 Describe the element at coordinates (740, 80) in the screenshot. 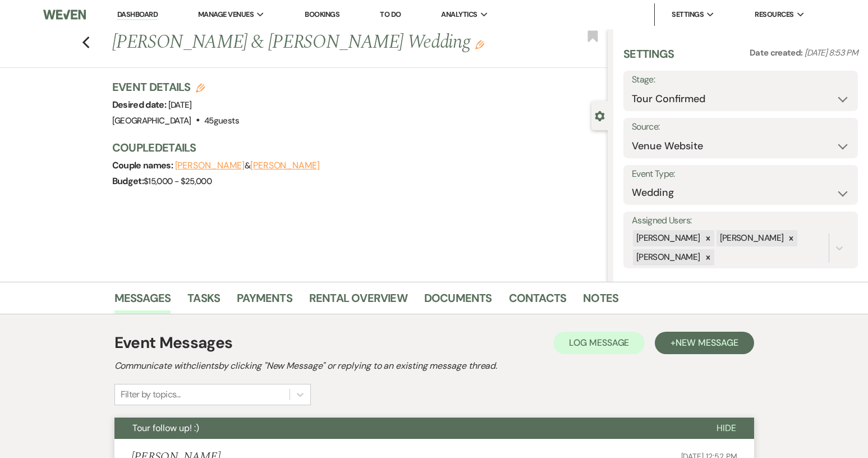

I see `label: Stage:` at that location.